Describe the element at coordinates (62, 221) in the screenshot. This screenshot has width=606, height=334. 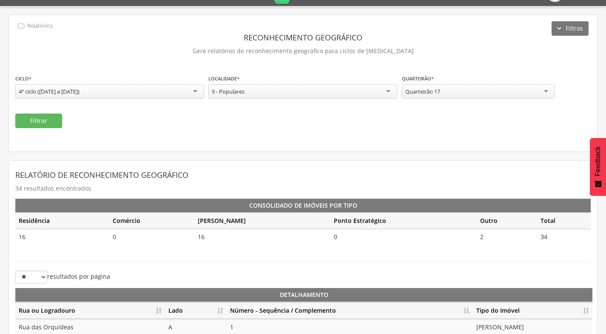
I see `th: Residência` at that location.